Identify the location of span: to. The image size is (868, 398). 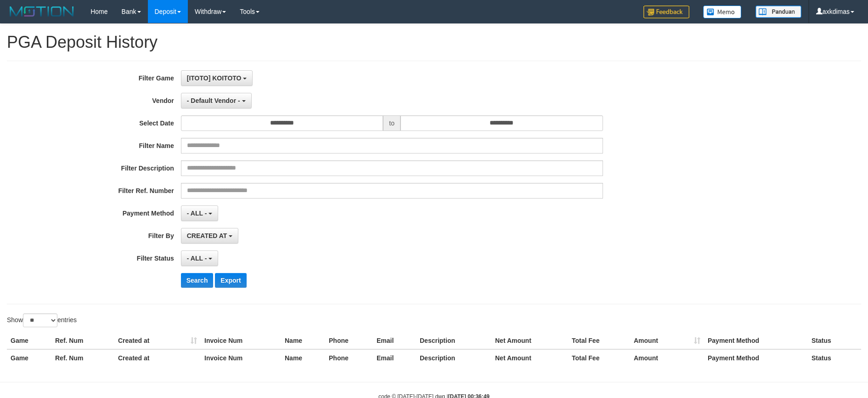
(391, 123).